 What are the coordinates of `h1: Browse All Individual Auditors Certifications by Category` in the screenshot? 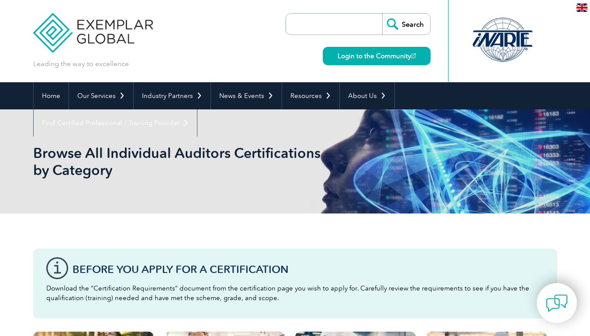 It's located at (201, 161).